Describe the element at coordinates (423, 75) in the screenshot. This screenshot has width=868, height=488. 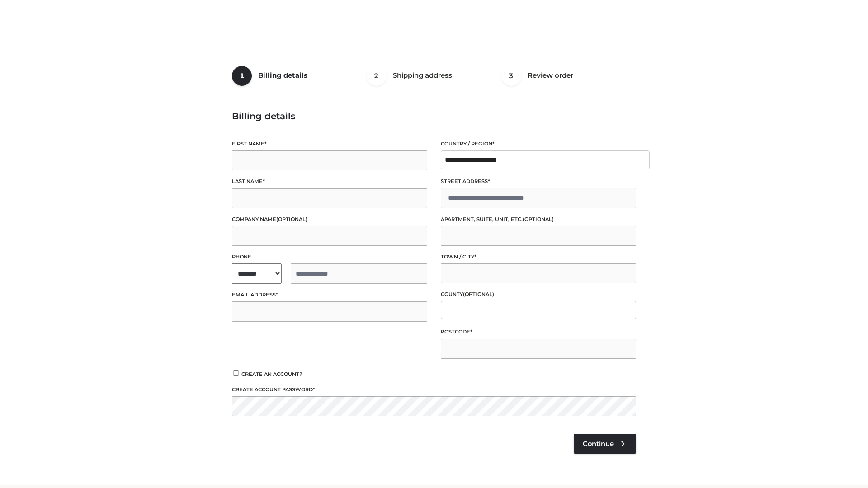
I see `span: Shipping address` at that location.